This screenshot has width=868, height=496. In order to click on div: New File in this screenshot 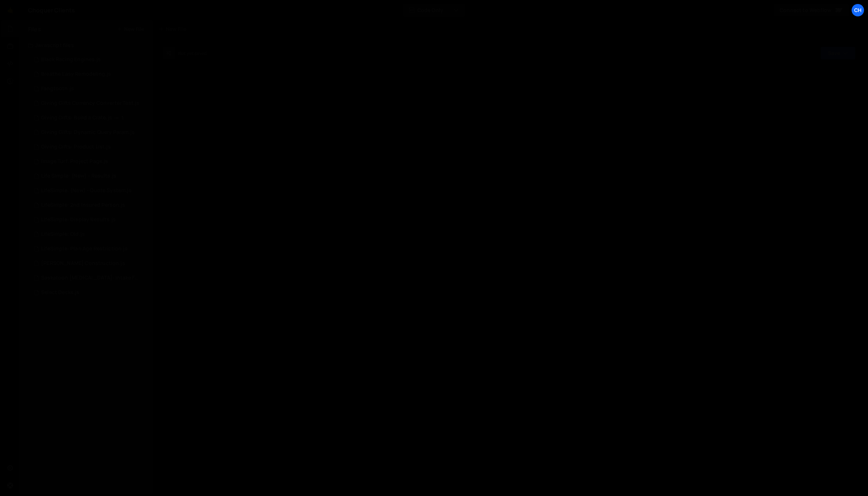, I will do `click(174, 29)`.